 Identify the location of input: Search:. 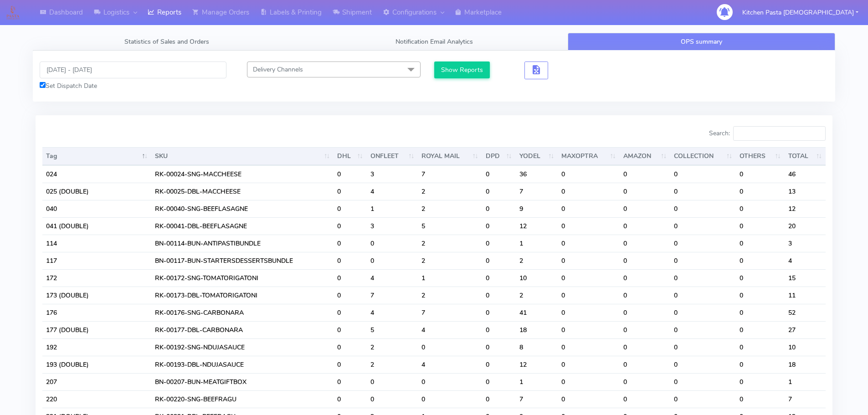
(779, 133).